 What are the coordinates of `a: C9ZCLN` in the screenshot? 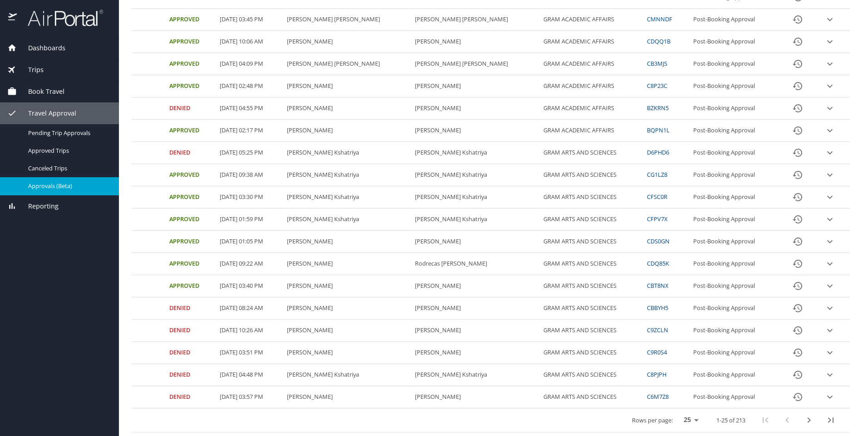 It's located at (657, 330).